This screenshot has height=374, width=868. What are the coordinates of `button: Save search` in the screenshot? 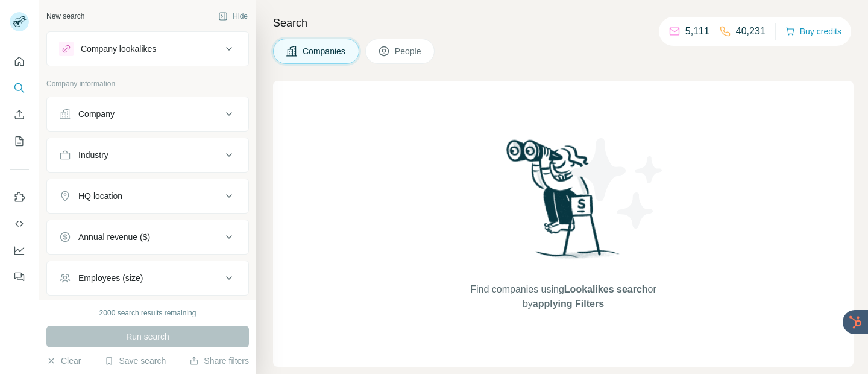 It's located at (135, 361).